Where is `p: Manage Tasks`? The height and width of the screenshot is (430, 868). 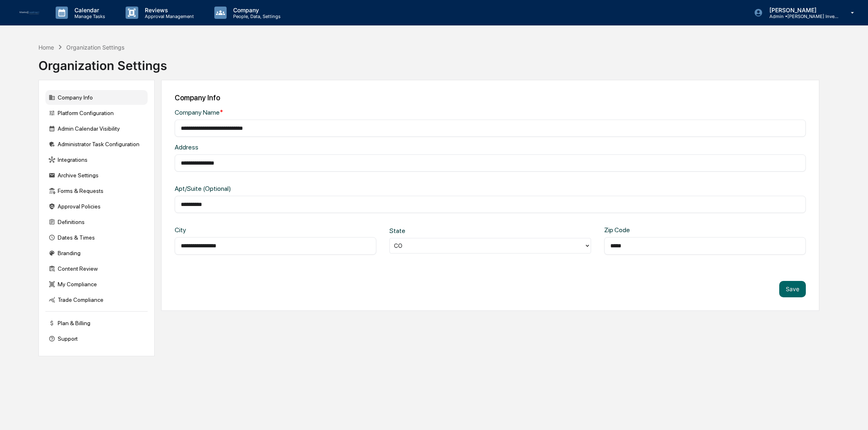
p: Manage Tasks is located at coordinates (88, 16).